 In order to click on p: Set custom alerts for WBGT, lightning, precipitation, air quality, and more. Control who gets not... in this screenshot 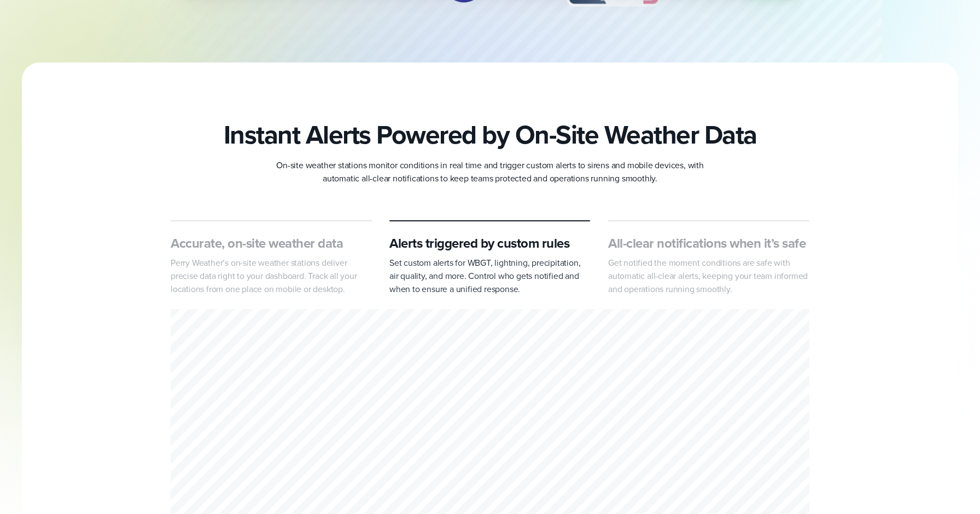, I will do `click(490, 276)`.